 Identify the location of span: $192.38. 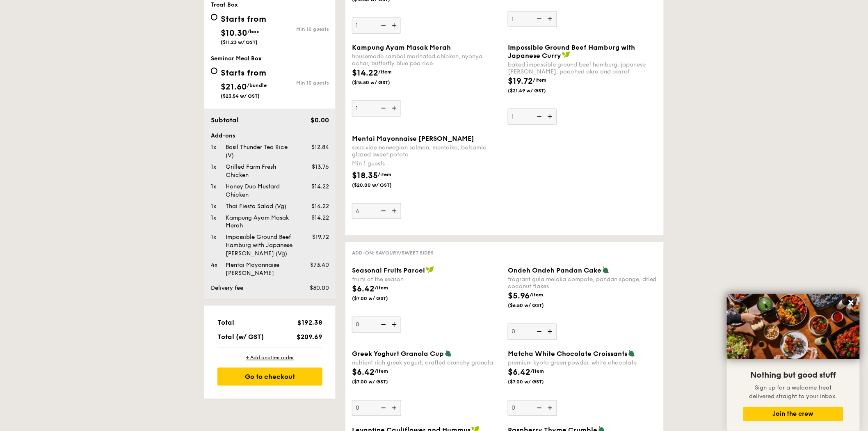
(310, 323).